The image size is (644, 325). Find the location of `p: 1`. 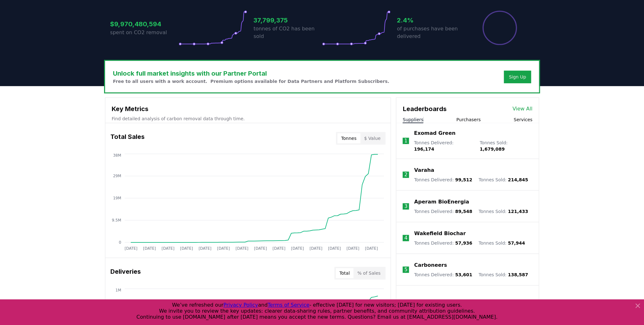

p: 1 is located at coordinates (405, 141).